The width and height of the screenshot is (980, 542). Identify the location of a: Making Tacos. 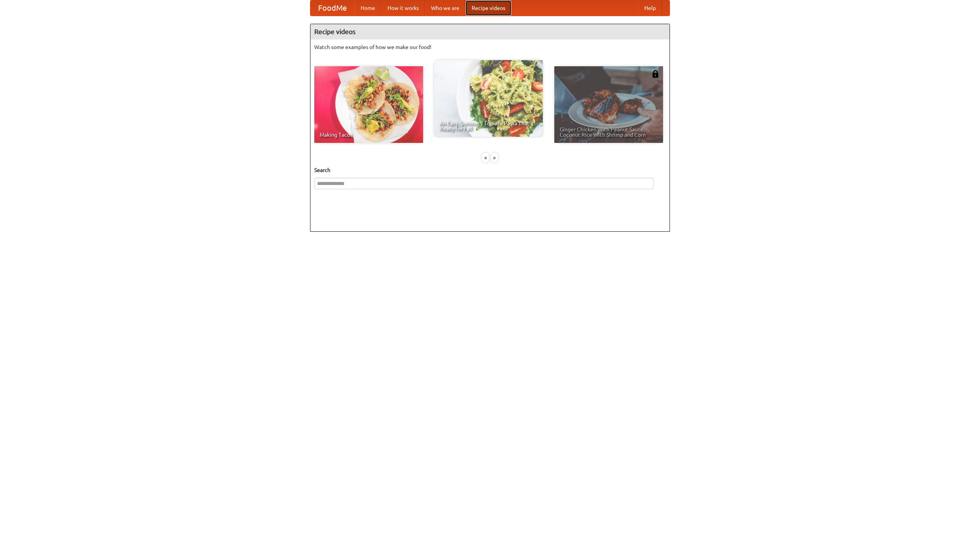
(369, 104).